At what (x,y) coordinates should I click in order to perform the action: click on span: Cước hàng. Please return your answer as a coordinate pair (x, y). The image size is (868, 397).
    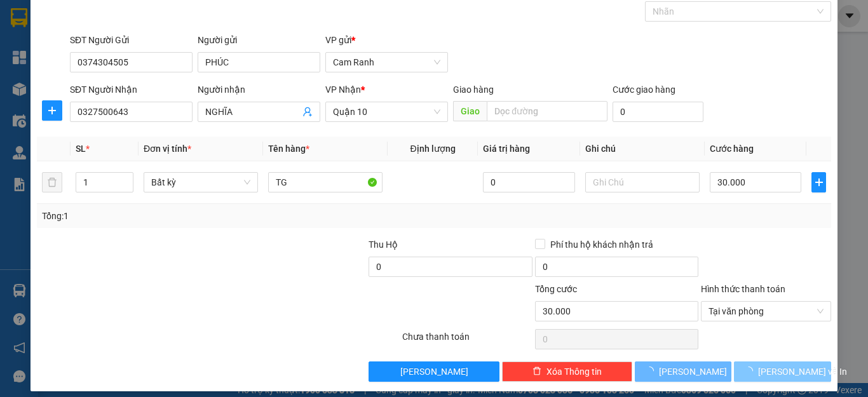
    Looking at the image, I should click on (732, 149).